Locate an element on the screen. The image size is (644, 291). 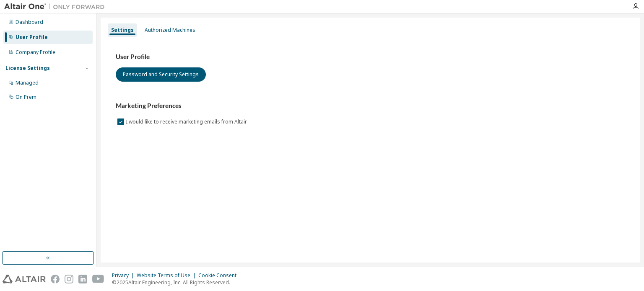
img: facebook.svg is located at coordinates (55, 279).